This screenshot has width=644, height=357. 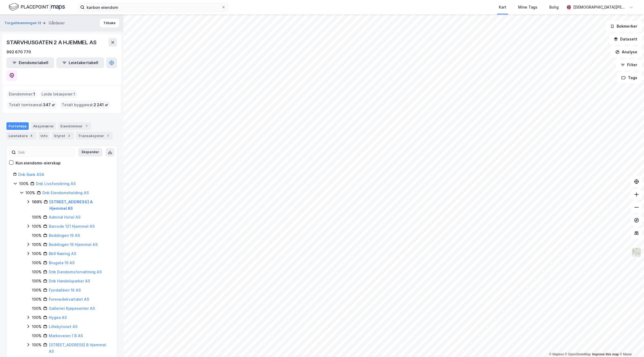 I want to click on div: Chat Widget, so click(x=631, y=344).